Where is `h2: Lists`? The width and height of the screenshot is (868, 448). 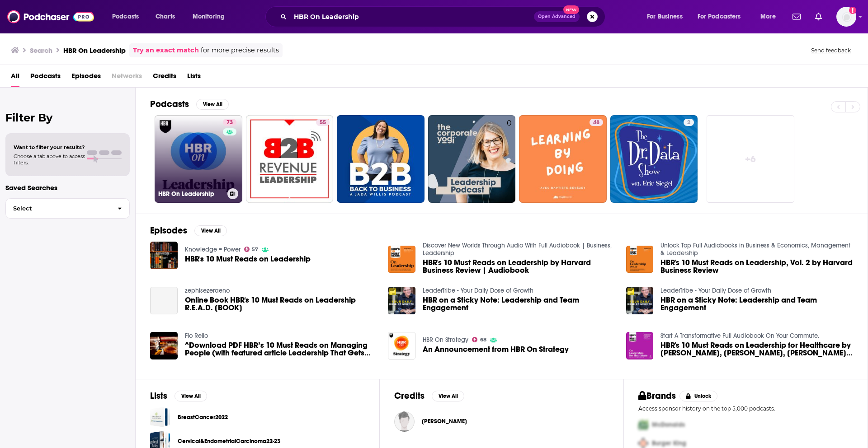
h2: Lists is located at coordinates (159, 395).